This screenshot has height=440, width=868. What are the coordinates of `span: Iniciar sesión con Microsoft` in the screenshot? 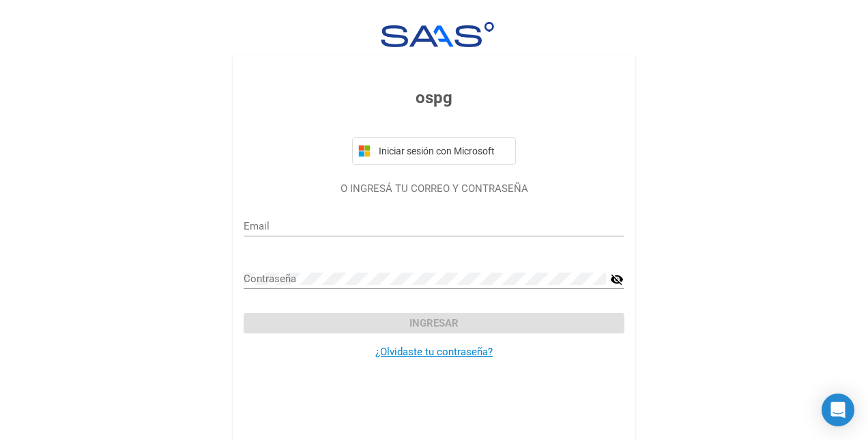 It's located at (443, 151).